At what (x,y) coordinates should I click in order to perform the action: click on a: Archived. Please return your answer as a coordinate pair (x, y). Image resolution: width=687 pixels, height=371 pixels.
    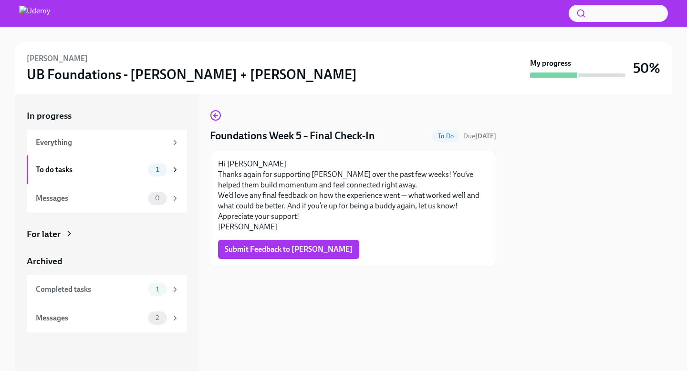
    Looking at the image, I should click on (107, 261).